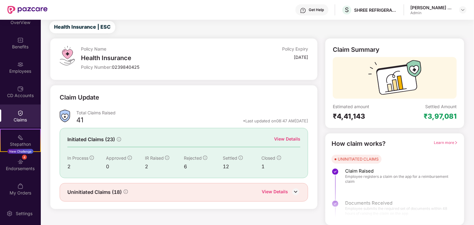 The width and height of the screenshot is (474, 225). What do you see at coordinates (20, 138) in the screenshot?
I see `img: svg+xml;base64,PHN2ZyB4bWxucz0iaHR0cDovL3d3dy53My5vcmcvMjAwMC9zdmciIHdpZHRoPSIyMSIgaGVpZ2h0PSIyMC...` at bounding box center [20, 138].